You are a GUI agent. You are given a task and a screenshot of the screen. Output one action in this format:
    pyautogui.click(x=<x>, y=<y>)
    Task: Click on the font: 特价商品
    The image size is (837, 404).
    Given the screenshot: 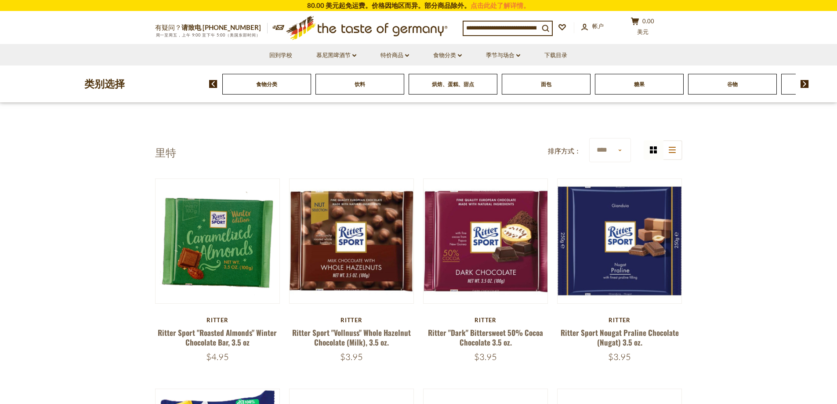 What is the action you would take?
    pyautogui.click(x=392, y=55)
    